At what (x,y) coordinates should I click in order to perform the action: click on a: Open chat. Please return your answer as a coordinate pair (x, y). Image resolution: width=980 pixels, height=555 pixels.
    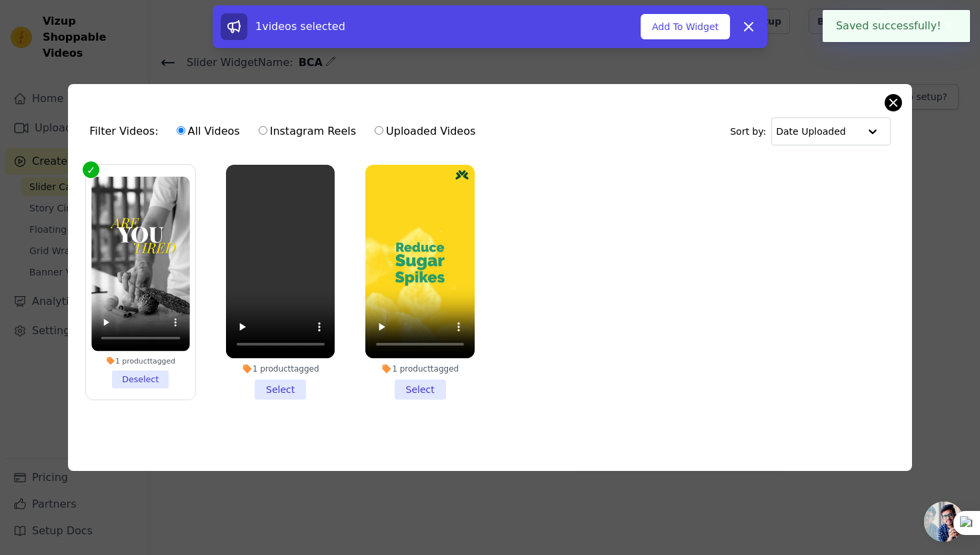
    Looking at the image, I should click on (944, 522).